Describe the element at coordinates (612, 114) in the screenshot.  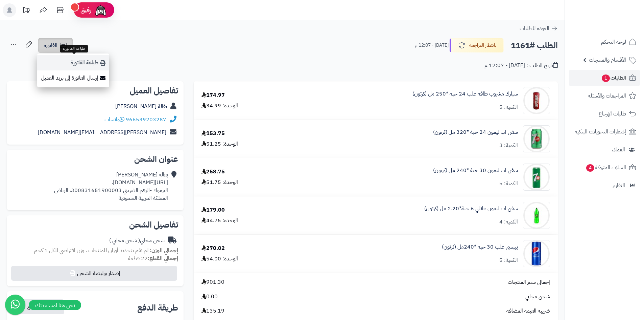
I see `span: طلبات الإرجاع` at that location.